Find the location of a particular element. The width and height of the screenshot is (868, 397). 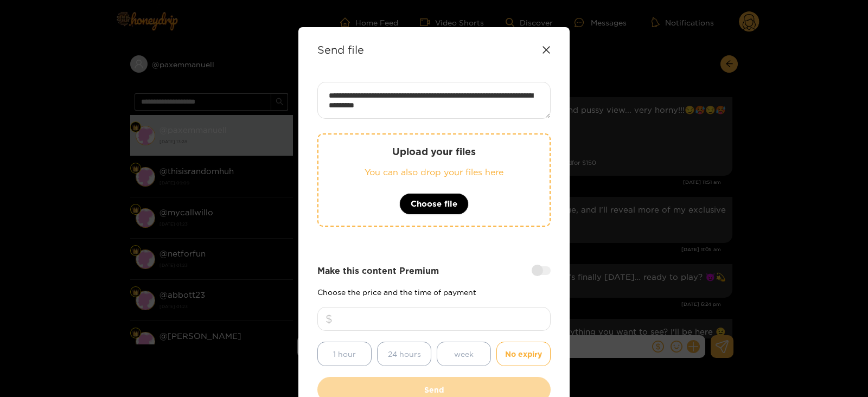

span: 24 hours is located at coordinates (404, 354).